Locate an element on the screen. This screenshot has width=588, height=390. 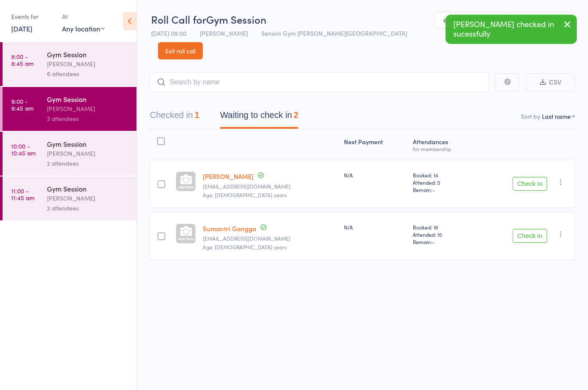
button: Waiting to check in2 is located at coordinates (259, 117).